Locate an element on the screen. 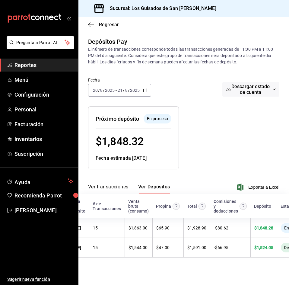  svg: Las propinas mostradas excluyen toda configuración de retención. is located at coordinates (176, 206).